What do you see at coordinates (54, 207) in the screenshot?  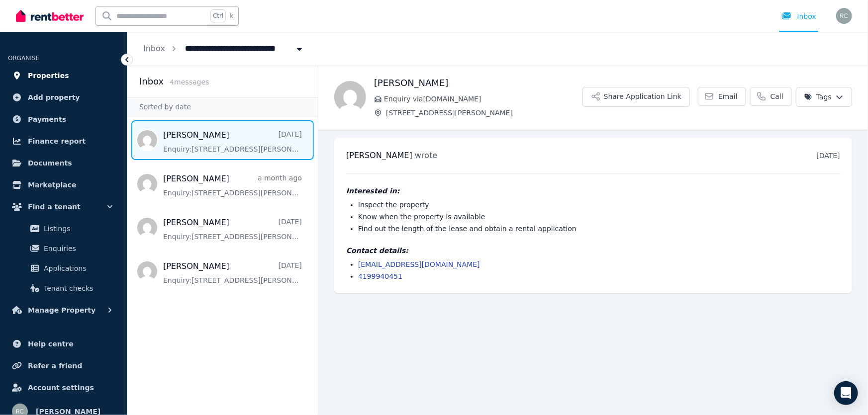 I see `span: Find a tenant` at bounding box center [54, 207].